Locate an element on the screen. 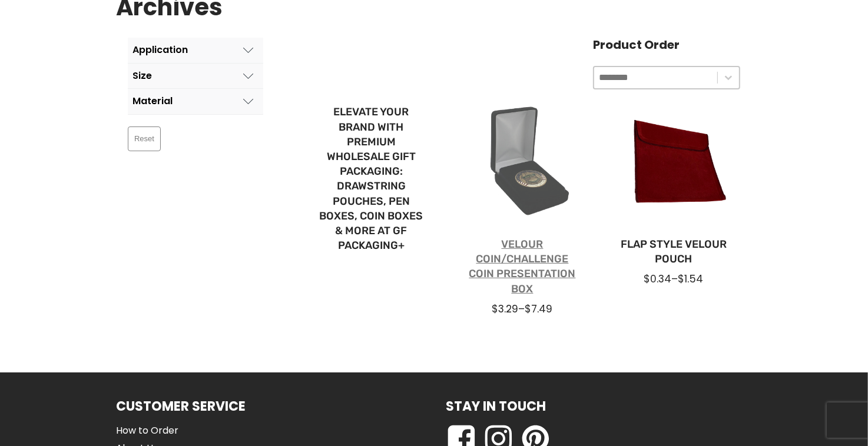 The image size is (868, 446). div: Material is located at coordinates (152, 101).